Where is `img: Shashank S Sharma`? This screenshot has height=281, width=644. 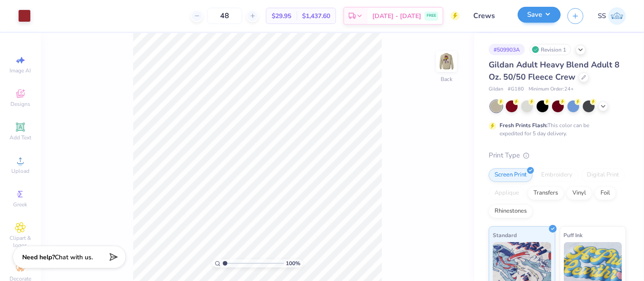 img: Shashank S Sharma is located at coordinates (617, 16).